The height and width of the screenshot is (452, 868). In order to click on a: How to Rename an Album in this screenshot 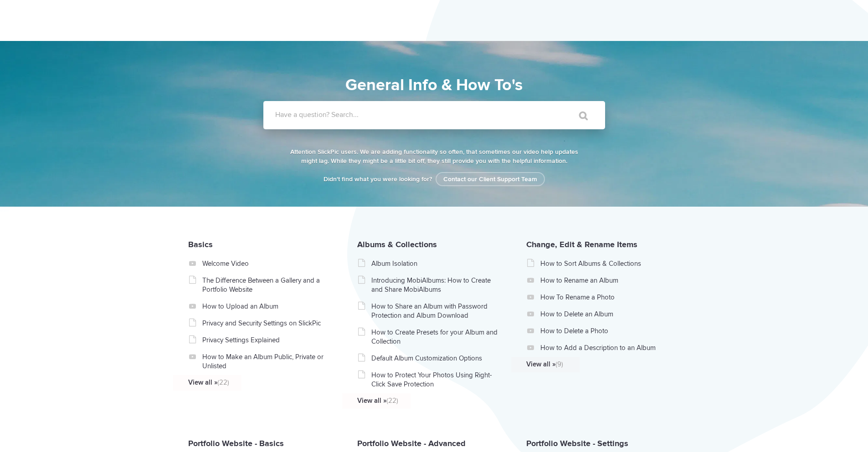, I will do `click(604, 281)`.